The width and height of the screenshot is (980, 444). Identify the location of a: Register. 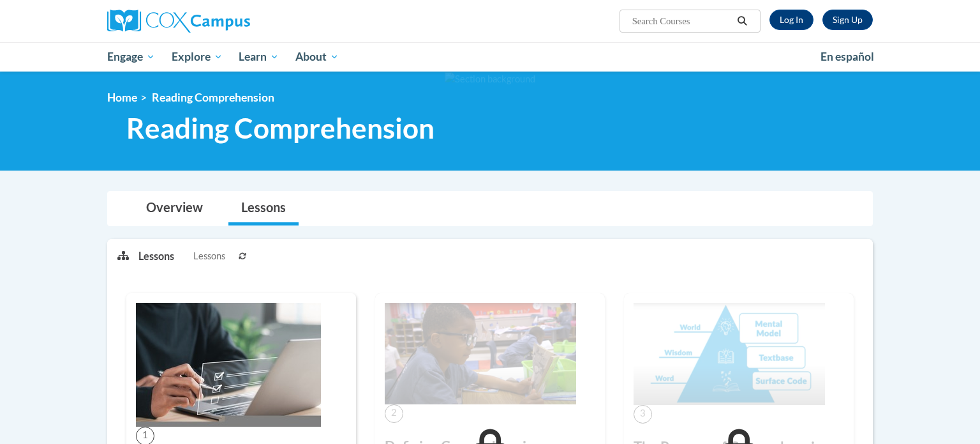
(848, 20).